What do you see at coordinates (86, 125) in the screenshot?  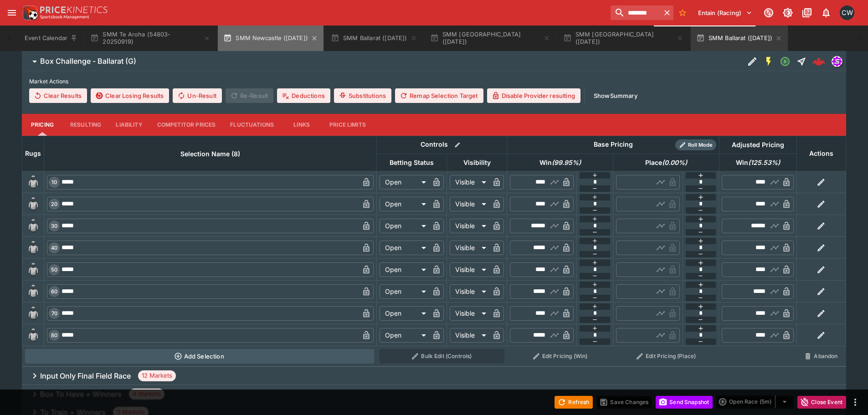 I see `button: Resulting` at bounding box center [86, 125].